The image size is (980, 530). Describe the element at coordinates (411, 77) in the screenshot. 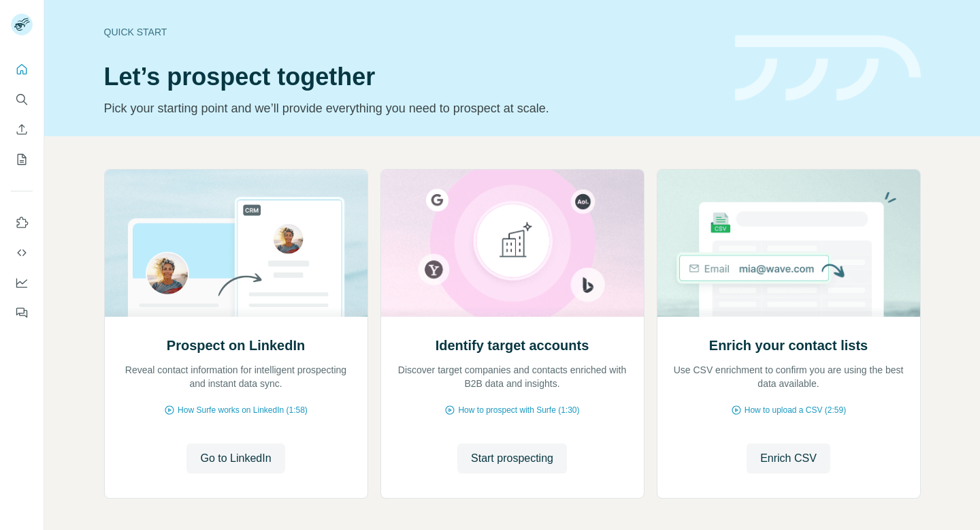

I see `h1: Let’s prospect together` at that location.